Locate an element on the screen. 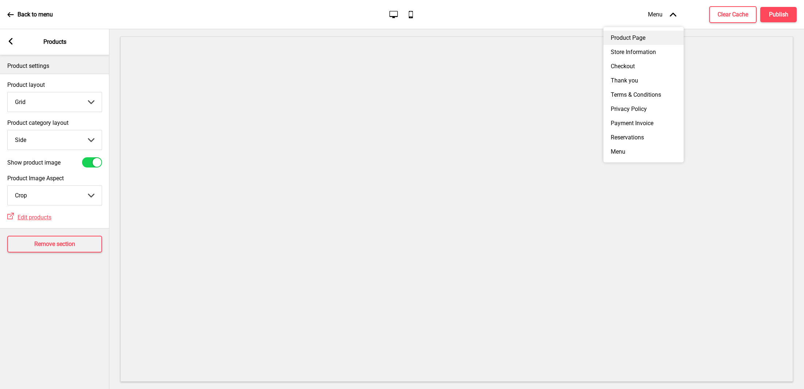  button: Publish is located at coordinates (778, 15).